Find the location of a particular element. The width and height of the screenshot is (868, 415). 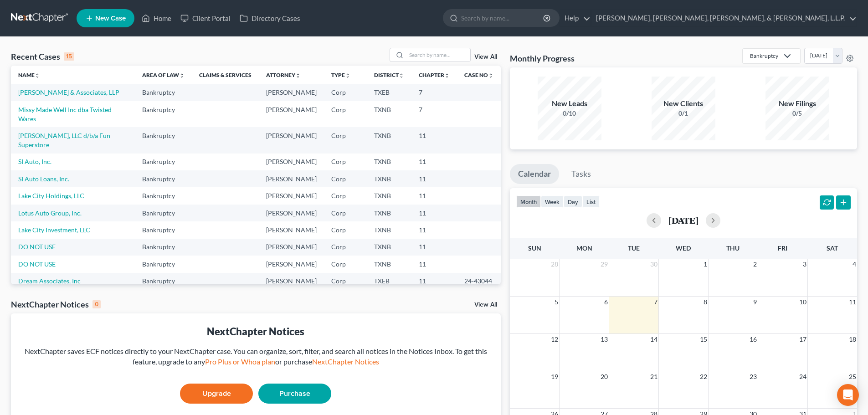

span: 11 is located at coordinates (853, 302).